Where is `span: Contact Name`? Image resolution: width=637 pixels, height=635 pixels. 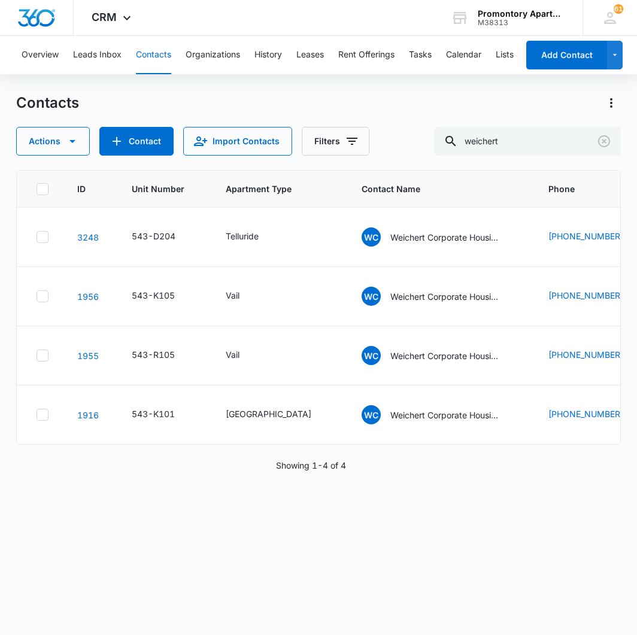 span: Contact Name is located at coordinates (431, 188).